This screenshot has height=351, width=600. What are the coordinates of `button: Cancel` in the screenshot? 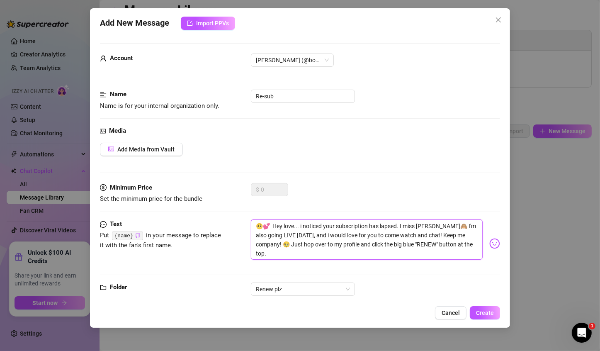 It's located at (450, 312).